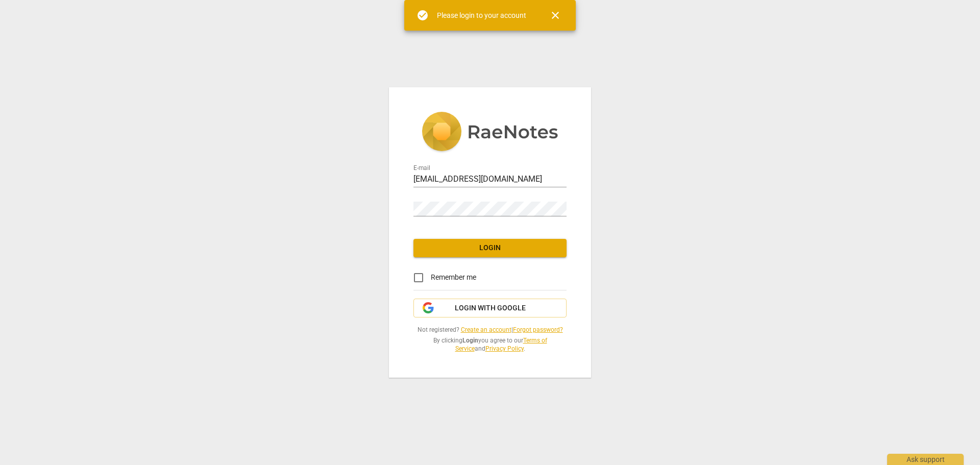 Image resolution: width=980 pixels, height=465 pixels. Describe the element at coordinates (501, 344) in the screenshot. I see `a: Terms of Service` at that location.